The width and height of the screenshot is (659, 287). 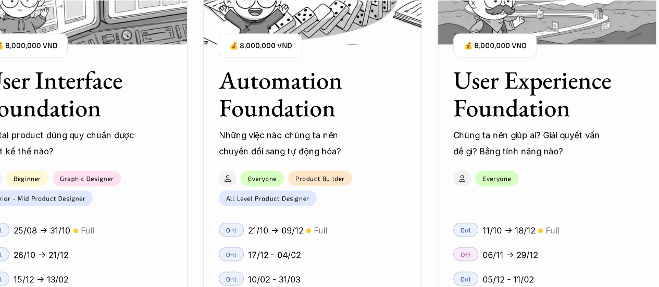 What do you see at coordinates (529, 143) in the screenshot?
I see `p: Chúng ta nên giúp ai? Giải quyết vấn đề gì? Bằng tính năng nào?` at bounding box center [529, 143].